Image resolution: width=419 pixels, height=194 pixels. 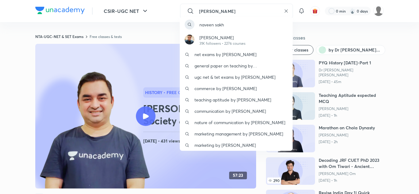 I want to click on p: naveen sakh, so click(x=211, y=25).